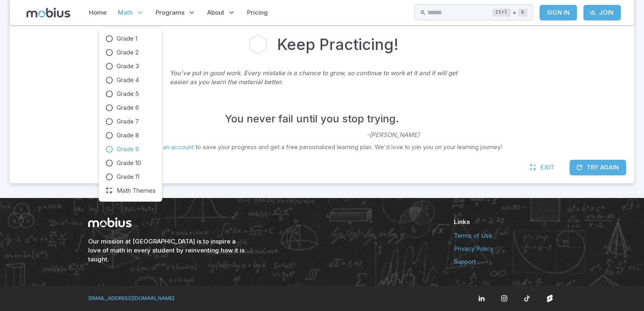 The image size is (644, 311). What do you see at coordinates (130, 94) in the screenshot?
I see `a: Grade 5` at bounding box center [130, 94].